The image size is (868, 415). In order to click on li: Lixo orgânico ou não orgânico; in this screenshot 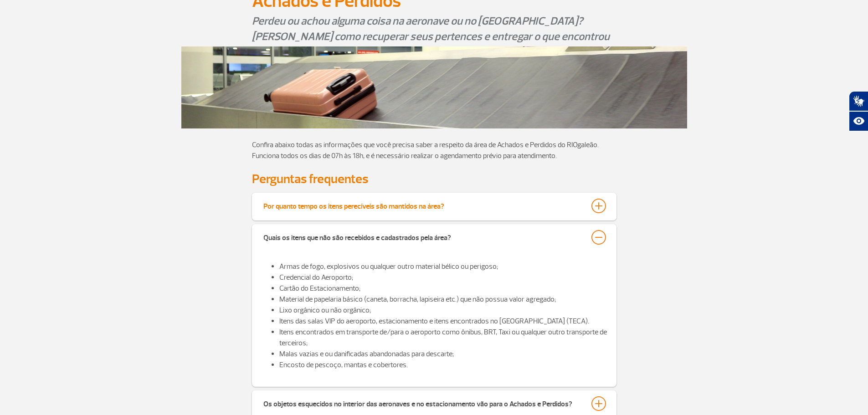, I will do `click(443, 310)`.